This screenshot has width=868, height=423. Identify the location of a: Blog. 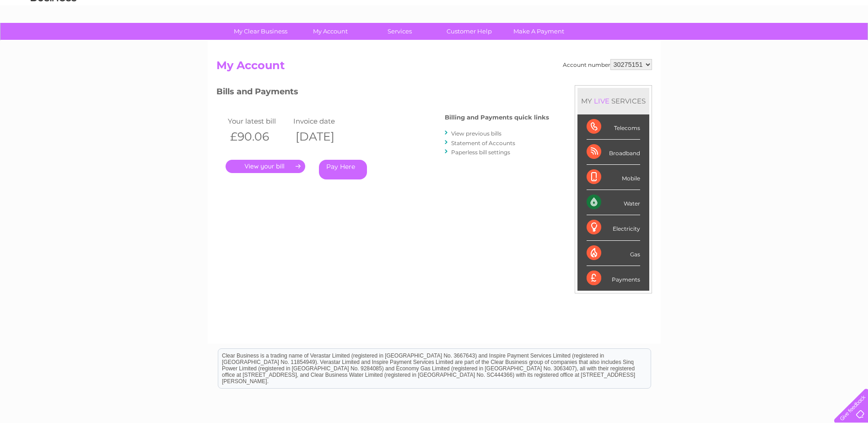
(795, 42).